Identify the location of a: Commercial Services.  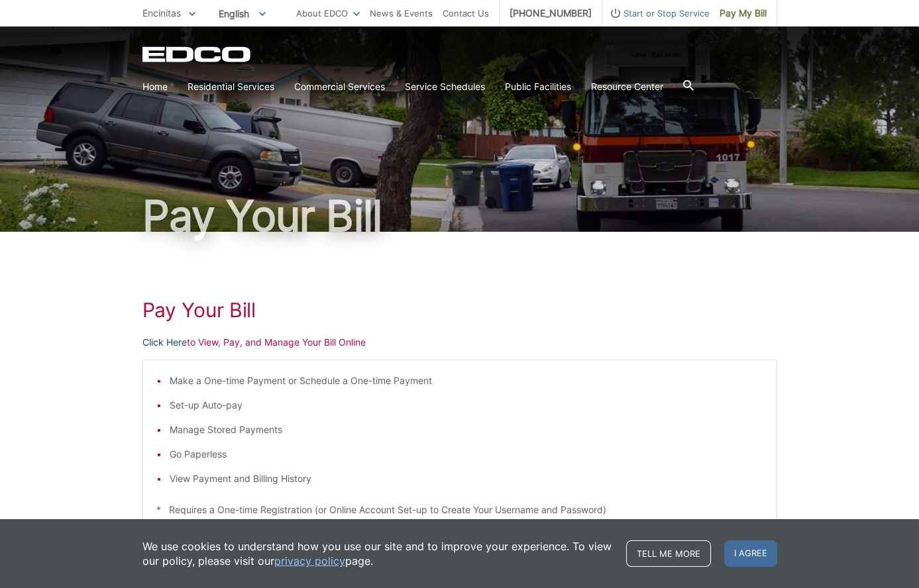
(339, 87).